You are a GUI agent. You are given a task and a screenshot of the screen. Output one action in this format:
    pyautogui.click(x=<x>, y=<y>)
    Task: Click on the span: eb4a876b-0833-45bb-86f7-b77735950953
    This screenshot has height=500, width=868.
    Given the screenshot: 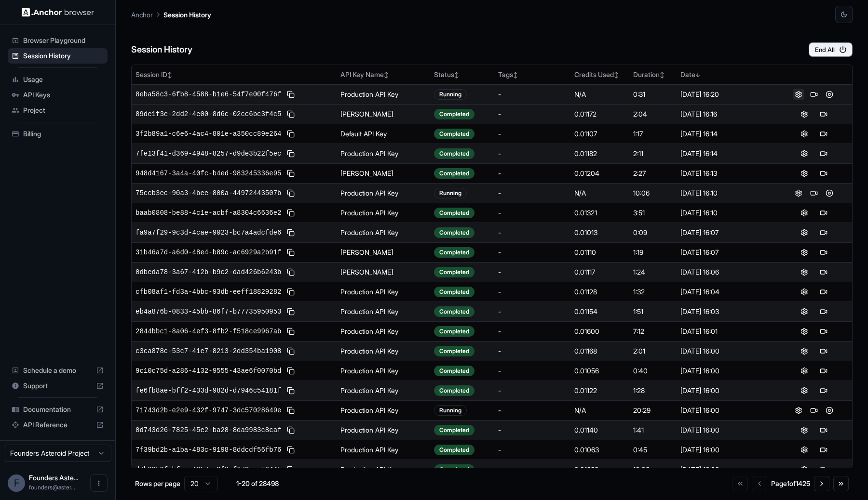 What is the action you would take?
    pyautogui.click(x=208, y=312)
    